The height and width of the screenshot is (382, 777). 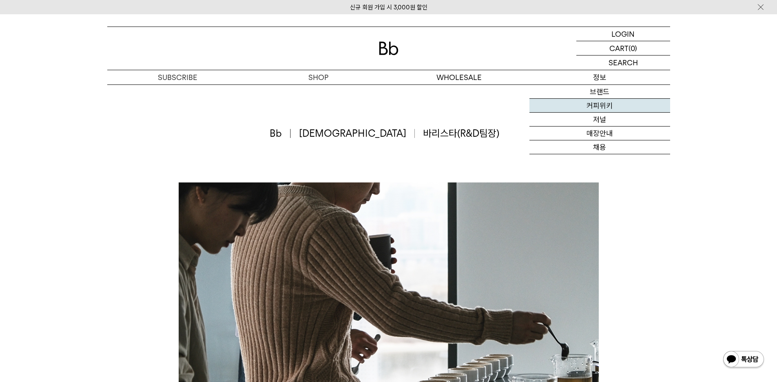 I want to click on a: SUBSCRIBE, so click(x=177, y=77).